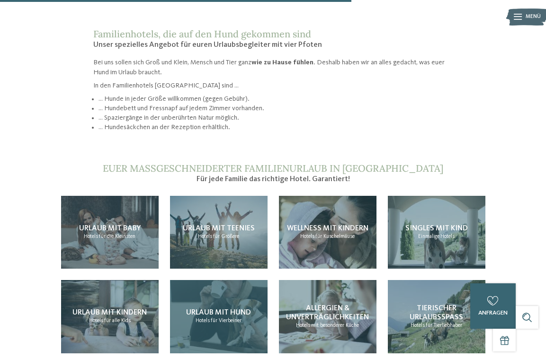 The width and height of the screenshot is (546, 359). What do you see at coordinates (444, 326) in the screenshot?
I see `span: für Tierliebhaber` at bounding box center [444, 326].